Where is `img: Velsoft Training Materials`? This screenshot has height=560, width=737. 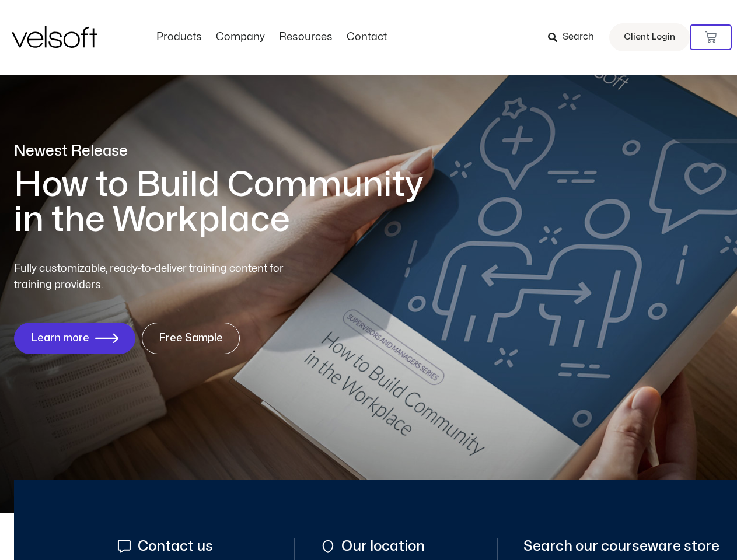 img: Velsoft Training Materials is located at coordinates (54, 37).